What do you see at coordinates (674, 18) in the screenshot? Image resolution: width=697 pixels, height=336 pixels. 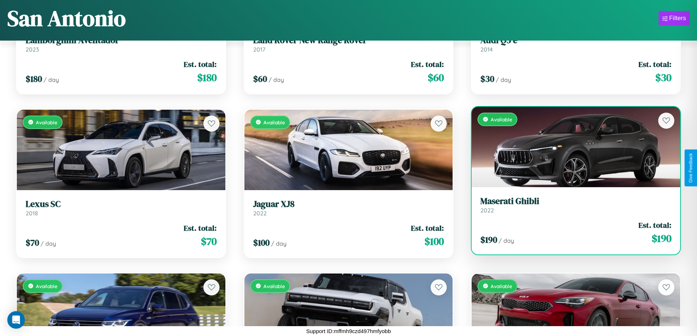 I see `button: Filters` at bounding box center [674, 18].